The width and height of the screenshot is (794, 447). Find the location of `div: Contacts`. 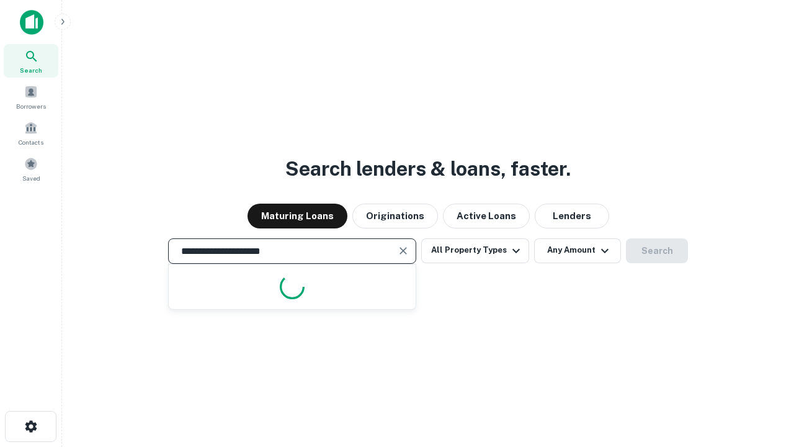

div: Contacts is located at coordinates (31, 133).